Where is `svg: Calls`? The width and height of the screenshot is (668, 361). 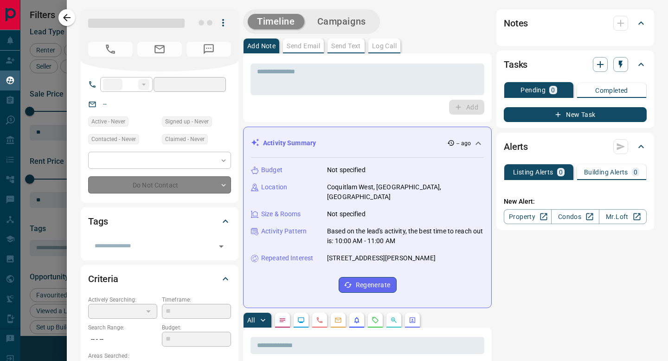 svg: Calls is located at coordinates (319, 320).